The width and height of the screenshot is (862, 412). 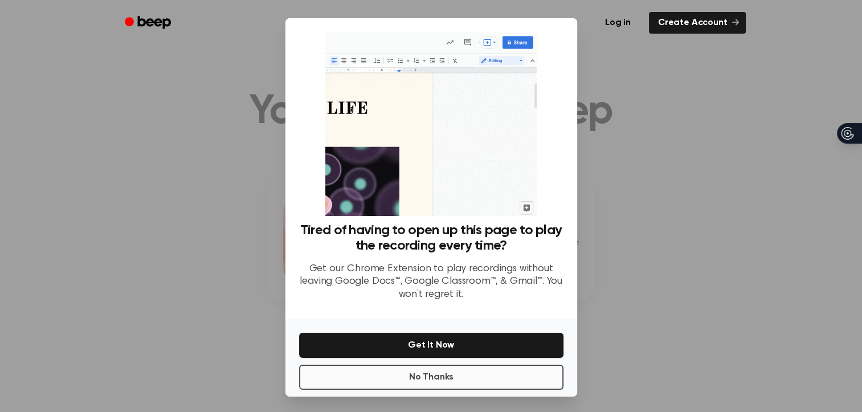 What do you see at coordinates (431, 124) in the screenshot?
I see `img: Beep extension in action` at bounding box center [431, 124].